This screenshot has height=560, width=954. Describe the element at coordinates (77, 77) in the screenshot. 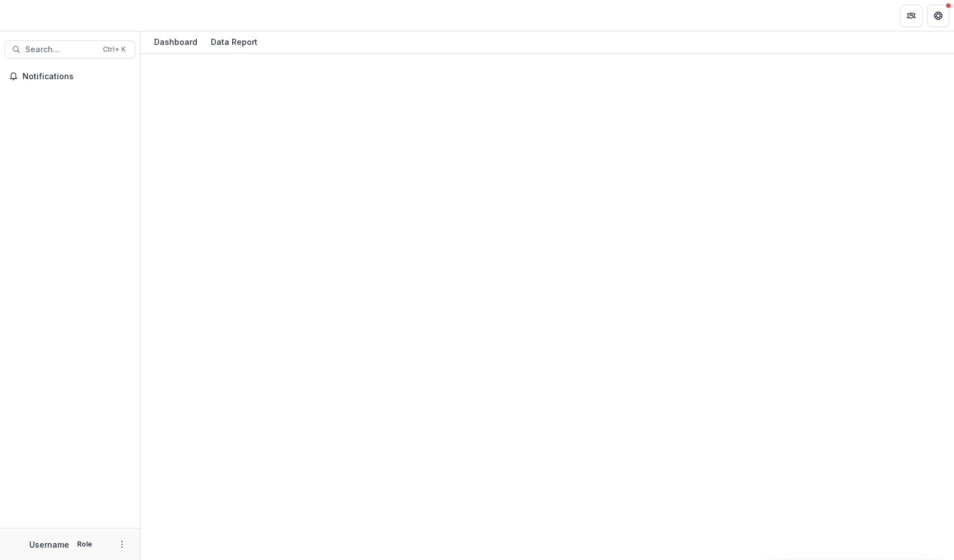

I see `span: Notifications` at that location.